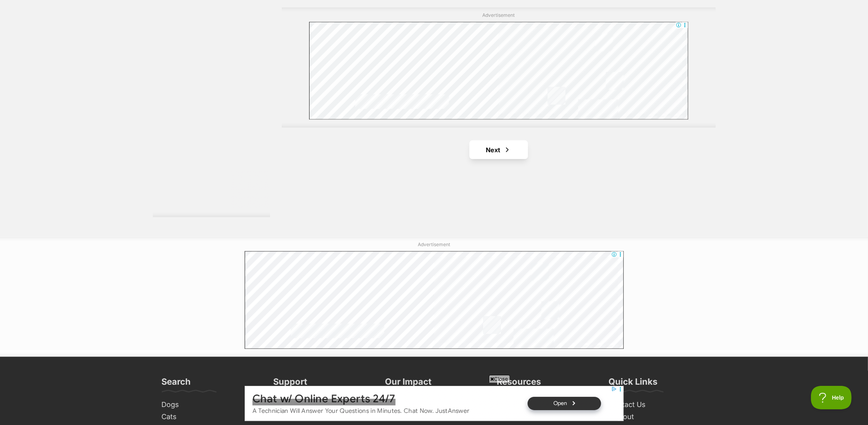  Describe the element at coordinates (176, 384) in the screenshot. I see `h3: Search` at that location.